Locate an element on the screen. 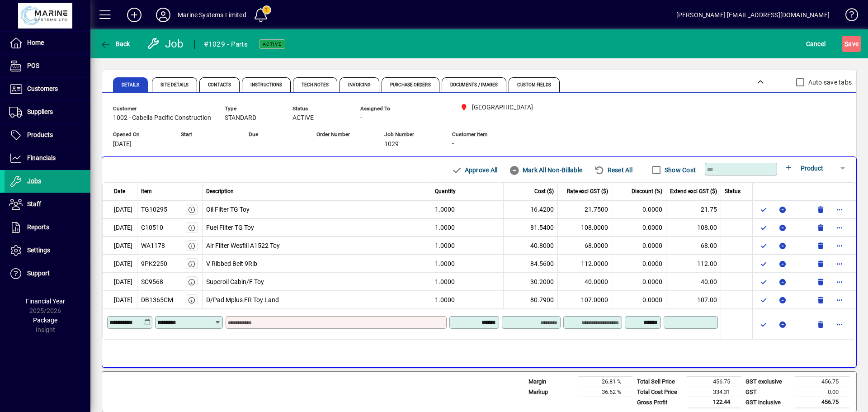 This screenshot has height=412, width=868. label: Show Cost is located at coordinates (679, 170).